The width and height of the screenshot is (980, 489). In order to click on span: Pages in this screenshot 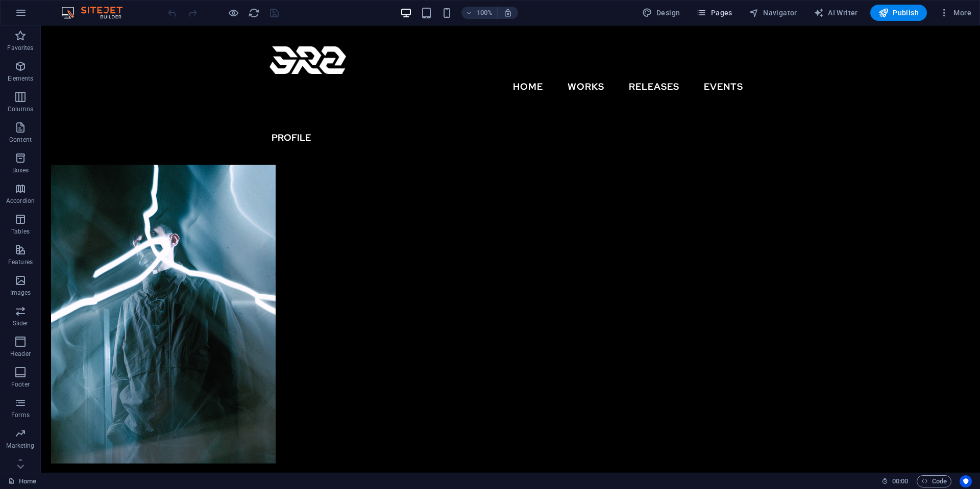, I will do `click(714, 13)`.